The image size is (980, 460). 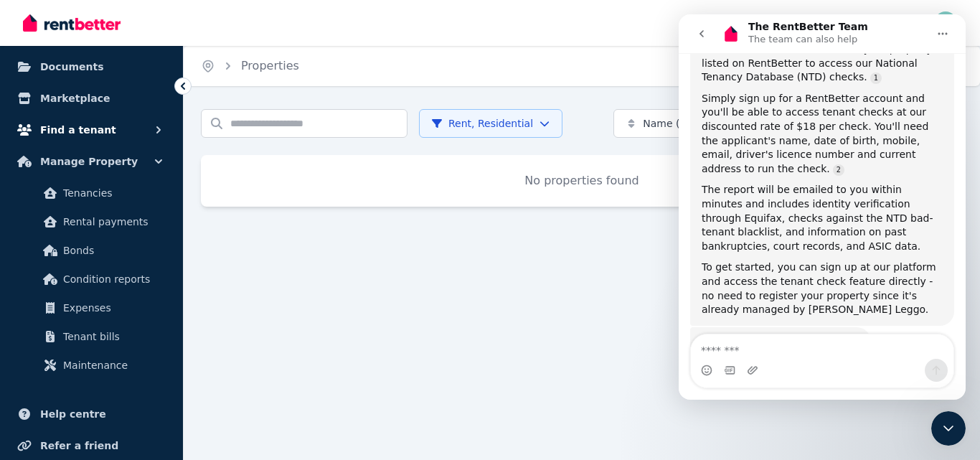 What do you see at coordinates (197, 64) in the screenshot?
I see `a: Source reference 5610294:` at bounding box center [197, 64].